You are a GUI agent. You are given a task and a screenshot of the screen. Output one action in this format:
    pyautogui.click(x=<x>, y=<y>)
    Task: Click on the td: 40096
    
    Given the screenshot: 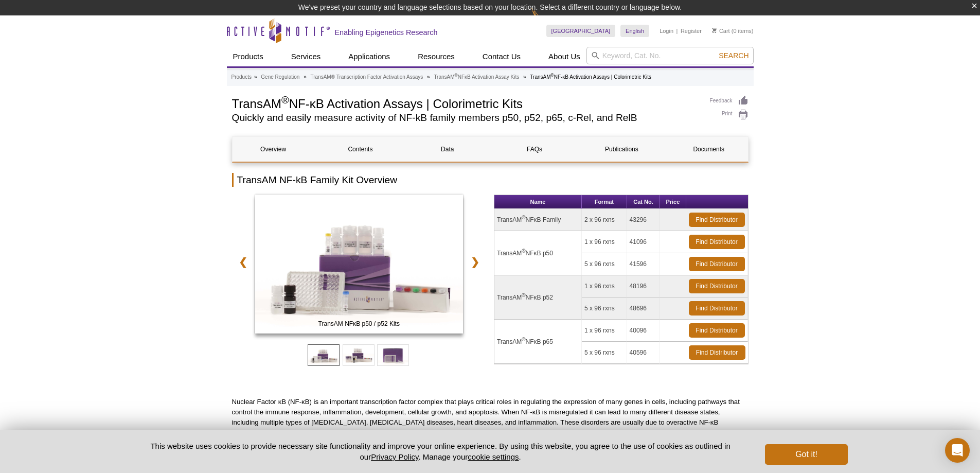 What is the action you would take?
    pyautogui.click(x=643, y=330)
    